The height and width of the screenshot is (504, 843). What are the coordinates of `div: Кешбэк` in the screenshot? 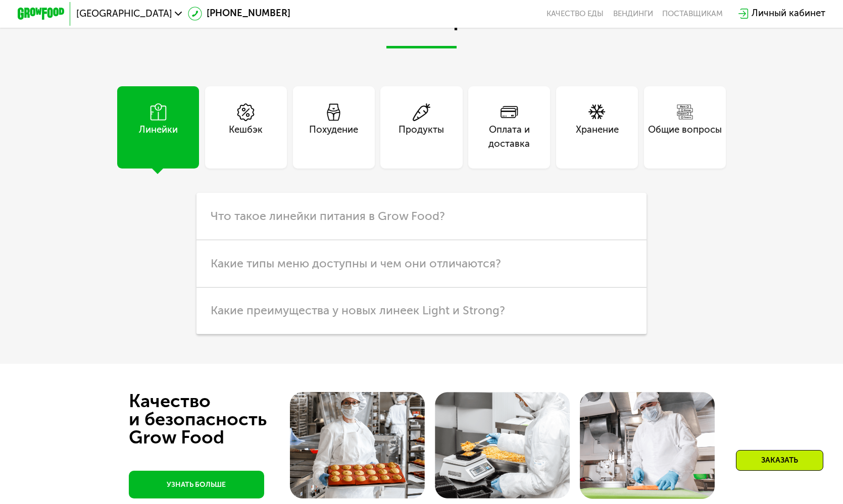 It's located at (245, 138).